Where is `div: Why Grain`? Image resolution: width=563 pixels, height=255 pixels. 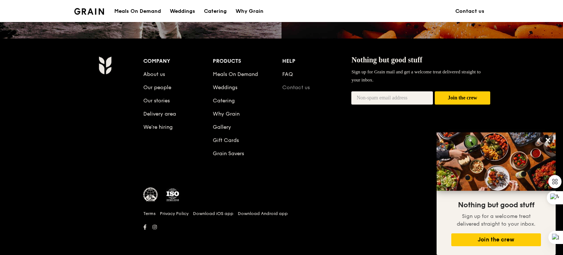 div: Why Grain is located at coordinates (249, 11).